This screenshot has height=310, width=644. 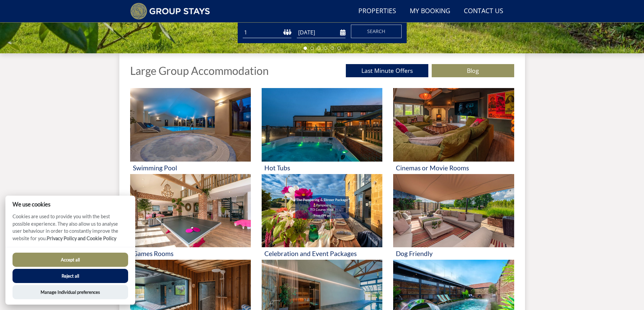 What do you see at coordinates (453, 131) in the screenshot?
I see `a: 'Cinemas or Movie Rooms' - Large Group Accommodation Holiday Ideas Cinemas or Movie Rooms` at bounding box center [453, 131].